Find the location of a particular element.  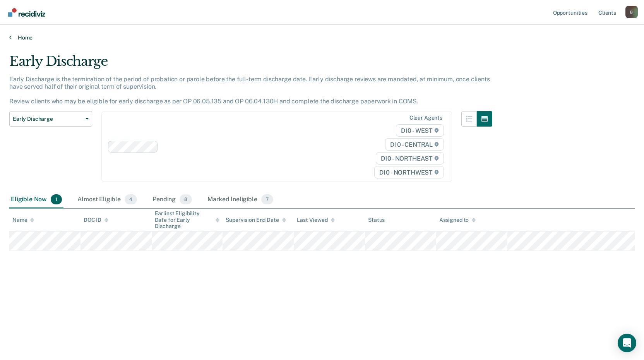

div: Name is located at coordinates (23, 220).